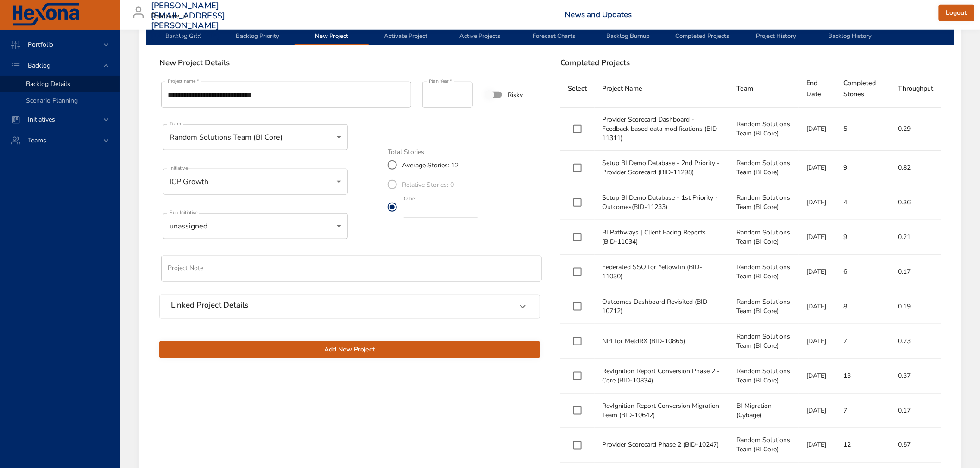  I want to click on label: Other, so click(410, 199).